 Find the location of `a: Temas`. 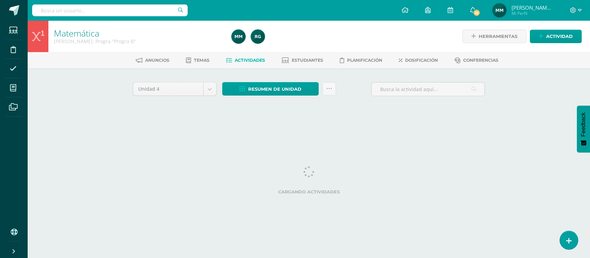

a: Temas is located at coordinates (198, 60).